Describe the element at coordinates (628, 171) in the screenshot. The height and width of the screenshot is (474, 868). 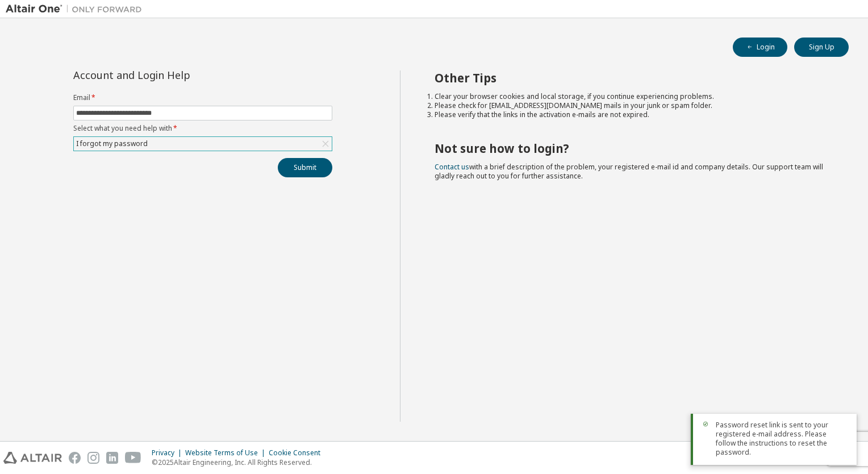
I see `span: with a brief description of the problem, your registered e-mail id and company details. Our suppo...` at that location.